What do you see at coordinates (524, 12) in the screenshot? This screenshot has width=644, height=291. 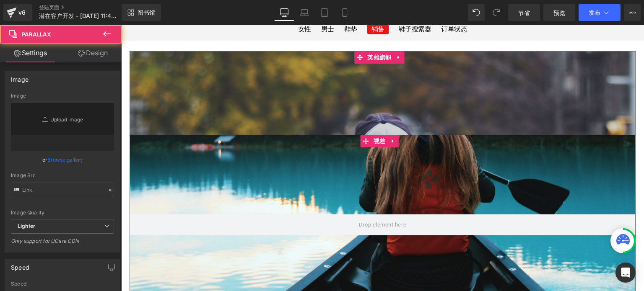 I see `font: 节省` at bounding box center [524, 12].